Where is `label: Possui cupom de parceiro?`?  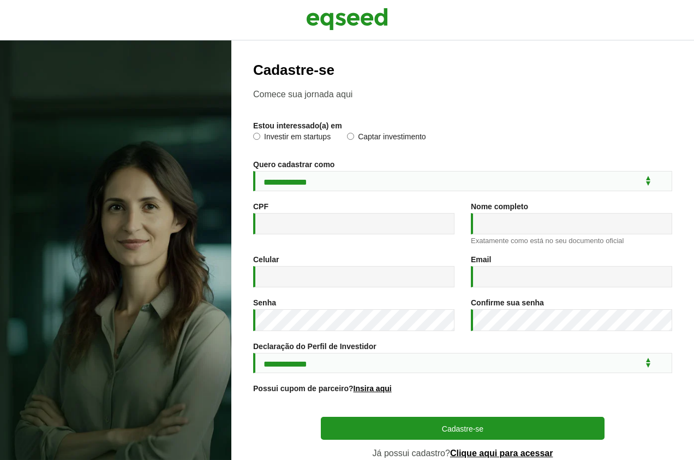 label: Possui cupom de parceiro? is located at coordinates (323, 388).